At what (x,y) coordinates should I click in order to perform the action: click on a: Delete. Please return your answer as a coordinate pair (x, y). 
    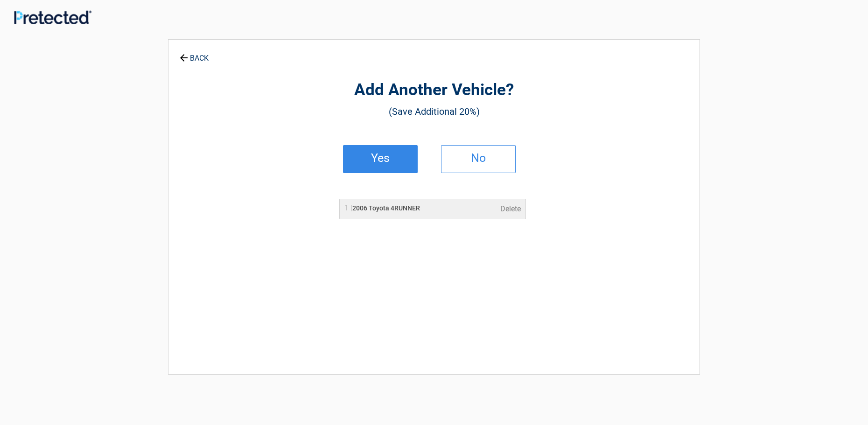
    Looking at the image, I should click on (511, 209).